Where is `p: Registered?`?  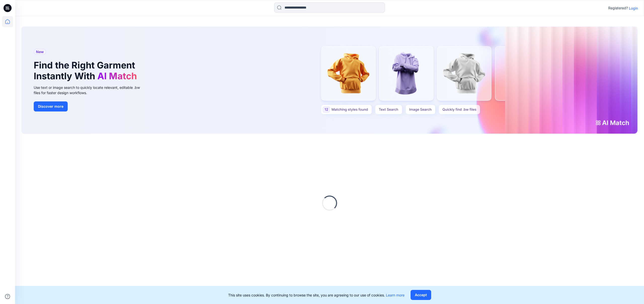 p: Registered? is located at coordinates (618, 8).